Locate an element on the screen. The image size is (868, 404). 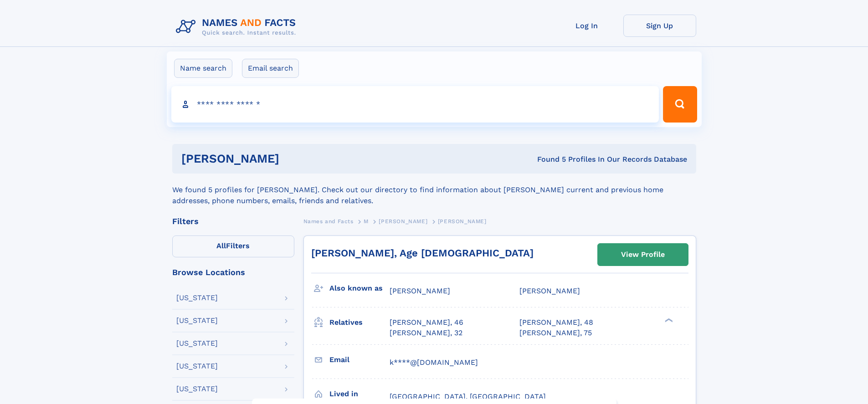
a: M is located at coordinates (366, 221).